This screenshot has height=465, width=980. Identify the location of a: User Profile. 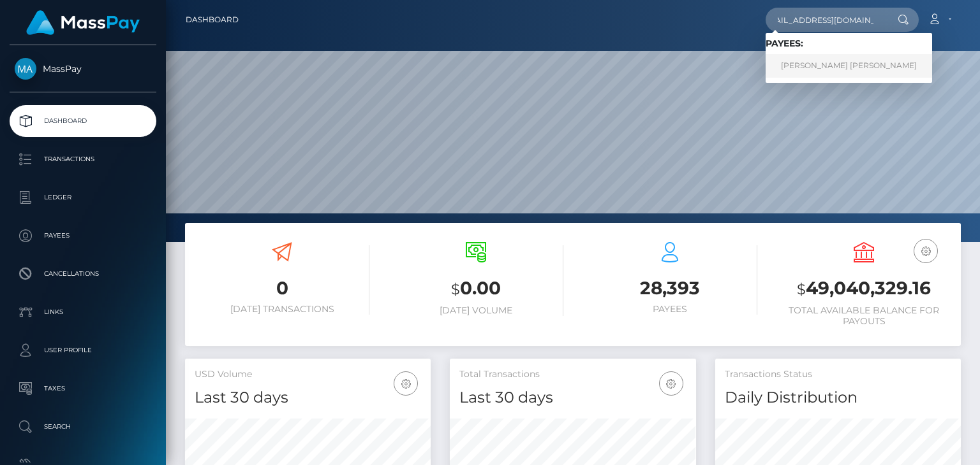
(83, 350).